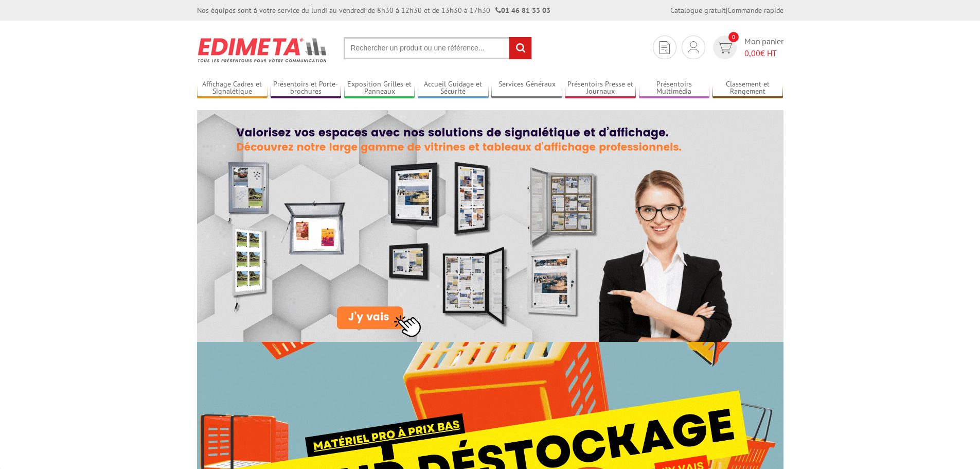 The width and height of the screenshot is (980, 469). I want to click on span: Mon panier, so click(763, 47).